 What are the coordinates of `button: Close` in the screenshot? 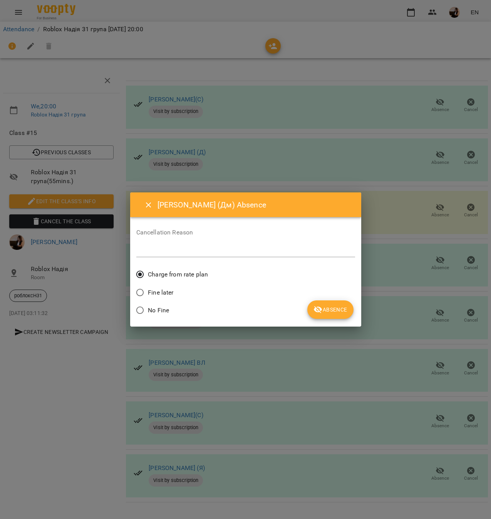 It's located at (149, 205).